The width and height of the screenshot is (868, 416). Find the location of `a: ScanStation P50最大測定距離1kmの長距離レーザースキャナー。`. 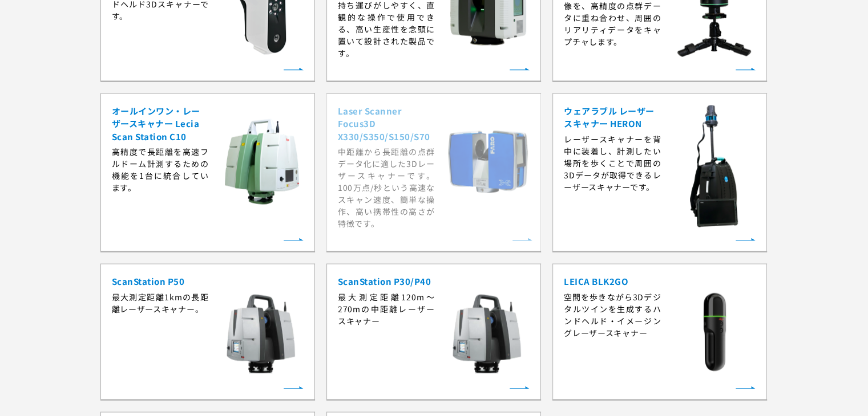

a: ScanStation P50最大測定距離1kmの長距離レーザースキャナー。 is located at coordinates (208, 333).